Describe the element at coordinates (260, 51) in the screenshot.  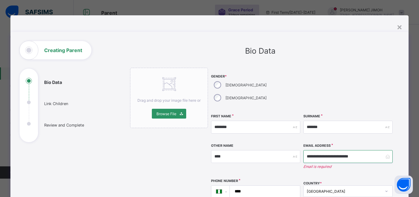
I see `span: Bio Data` at that location.